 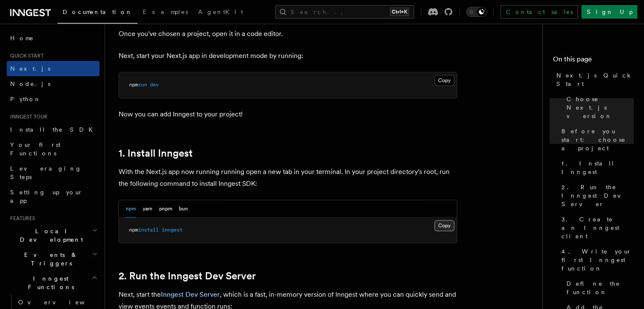 What do you see at coordinates (598, 260) in the screenshot?
I see `span: 4. Write your first Inngest function` at bounding box center [598, 260].